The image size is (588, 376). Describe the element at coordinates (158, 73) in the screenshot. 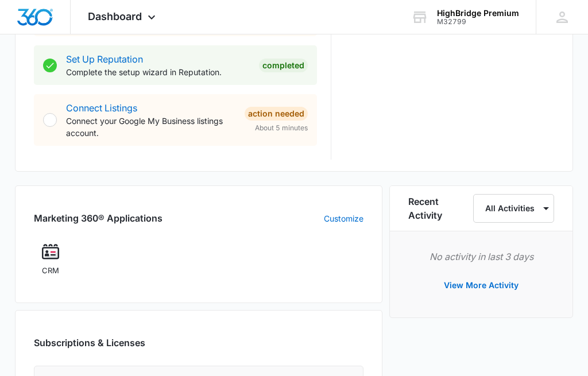

I see `p: Complete the setup wizard in Reputation.` at that location.